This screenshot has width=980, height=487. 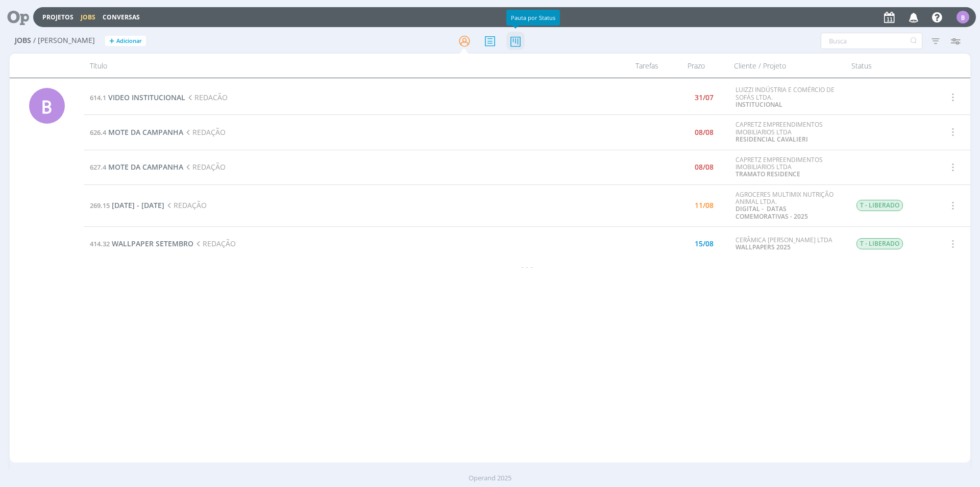 I want to click on div: 11/08, so click(x=703, y=205).